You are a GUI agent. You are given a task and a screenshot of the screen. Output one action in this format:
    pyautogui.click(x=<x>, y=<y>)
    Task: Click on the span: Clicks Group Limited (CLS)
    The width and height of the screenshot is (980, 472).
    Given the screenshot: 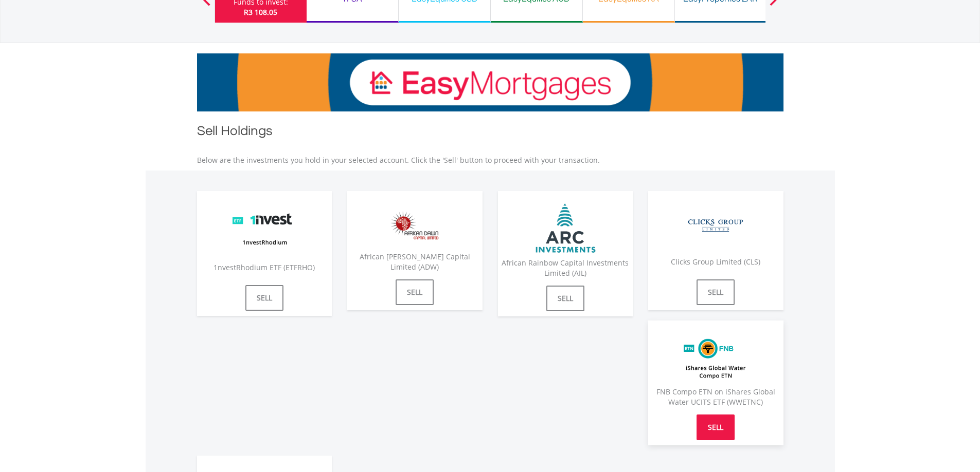 What is the action you would take?
    pyautogui.click(x=716, y=261)
    